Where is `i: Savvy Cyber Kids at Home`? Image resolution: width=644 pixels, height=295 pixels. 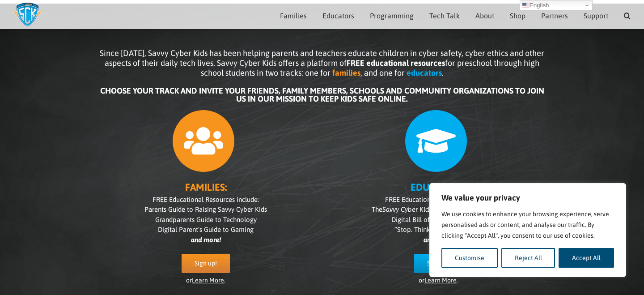 i: Savvy Cyber Kids at Home is located at coordinates (421, 209).